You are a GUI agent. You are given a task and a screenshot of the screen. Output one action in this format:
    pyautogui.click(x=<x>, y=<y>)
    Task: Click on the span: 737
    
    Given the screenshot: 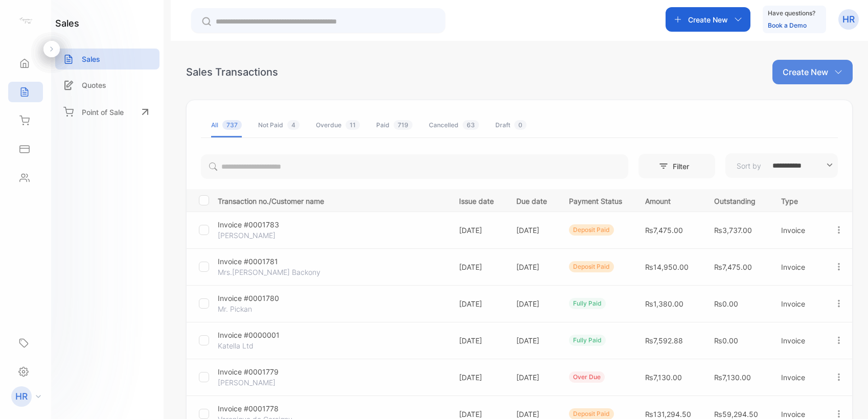 What is the action you would take?
    pyautogui.click(x=232, y=125)
    